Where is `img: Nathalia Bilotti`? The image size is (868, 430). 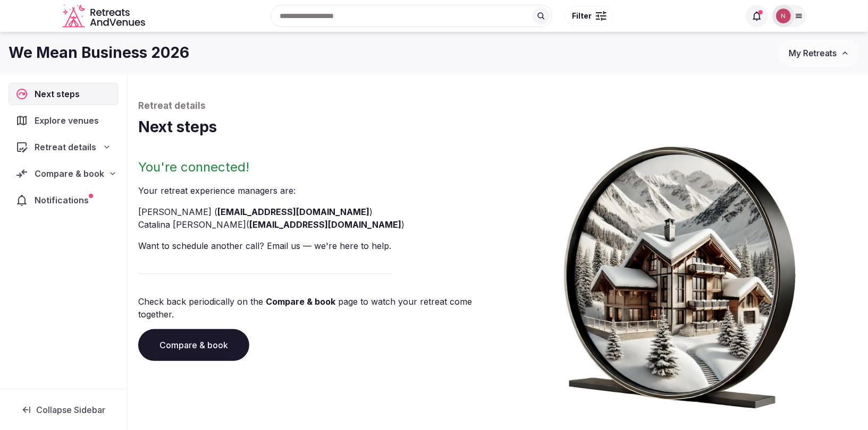
img: Nathalia Bilotti is located at coordinates (783, 16).